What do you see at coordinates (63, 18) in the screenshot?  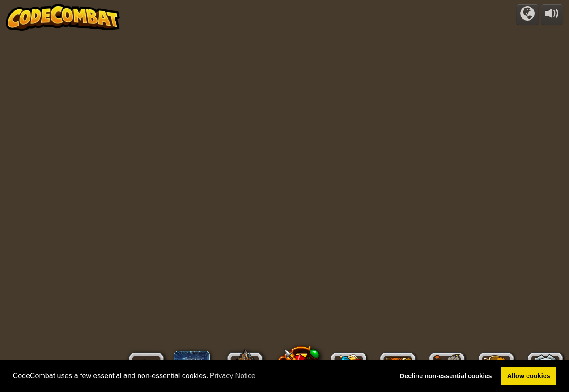 I see `img: CodeCombat - Learn how to code by playing a game` at bounding box center [63, 18].